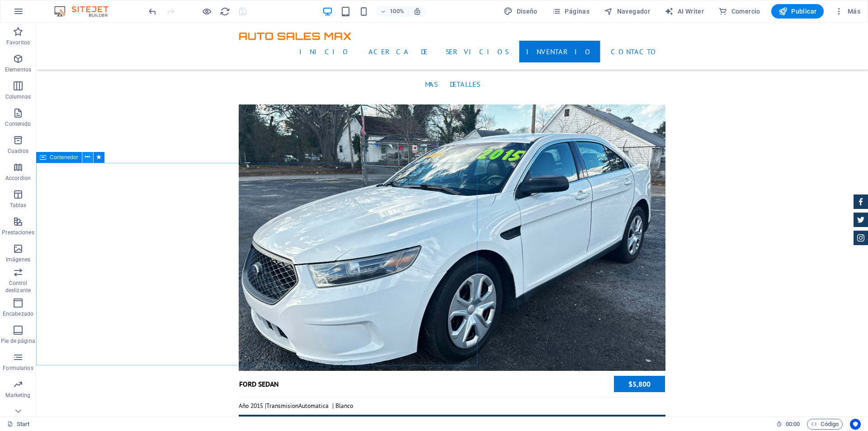  I want to click on button: Código, so click(825, 424).